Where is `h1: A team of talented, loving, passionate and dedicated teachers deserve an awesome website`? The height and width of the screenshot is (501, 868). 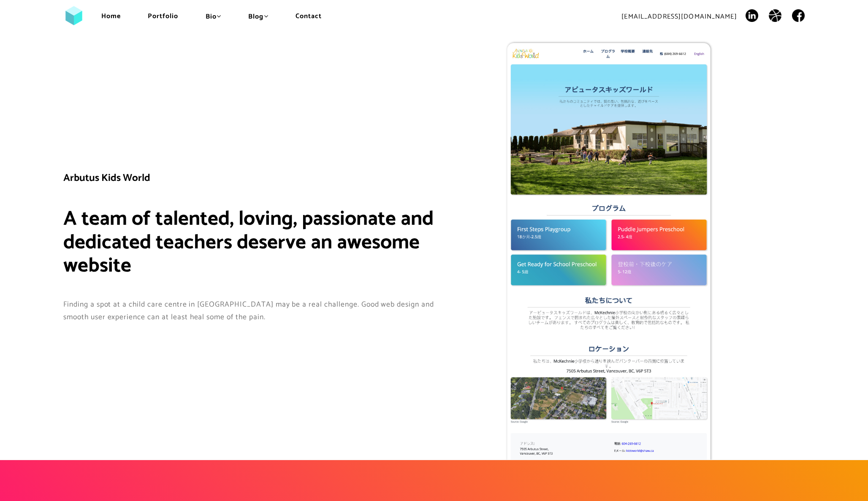
h1: A team of talented, loving, passionate and dedicated teachers deserve an awesome website is located at coordinates (248, 242).